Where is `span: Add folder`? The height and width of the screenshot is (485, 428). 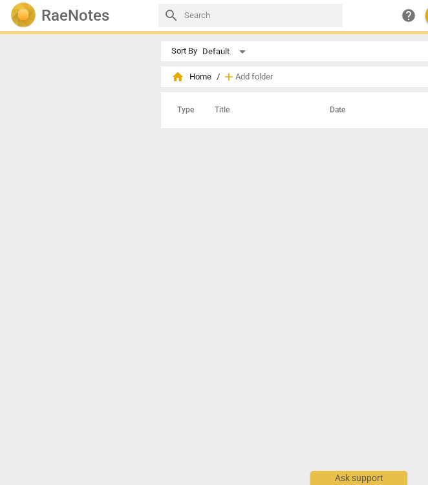 span: Add folder is located at coordinates (254, 77).